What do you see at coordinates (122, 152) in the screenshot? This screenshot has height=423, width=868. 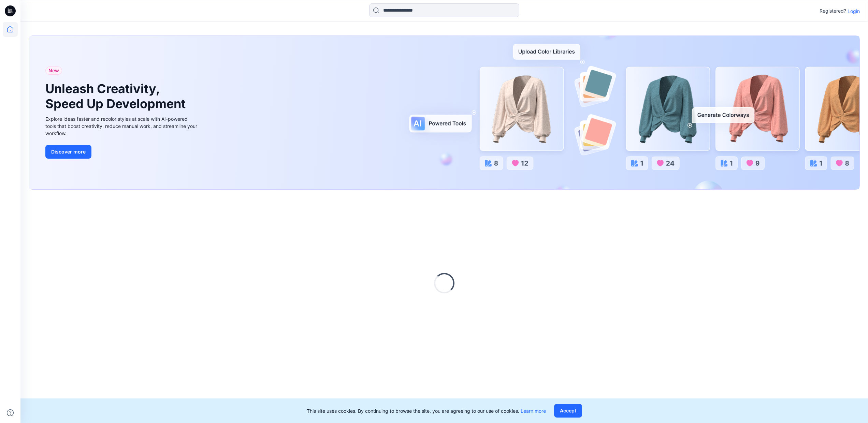 I see `a: Discover more` at bounding box center [122, 152].